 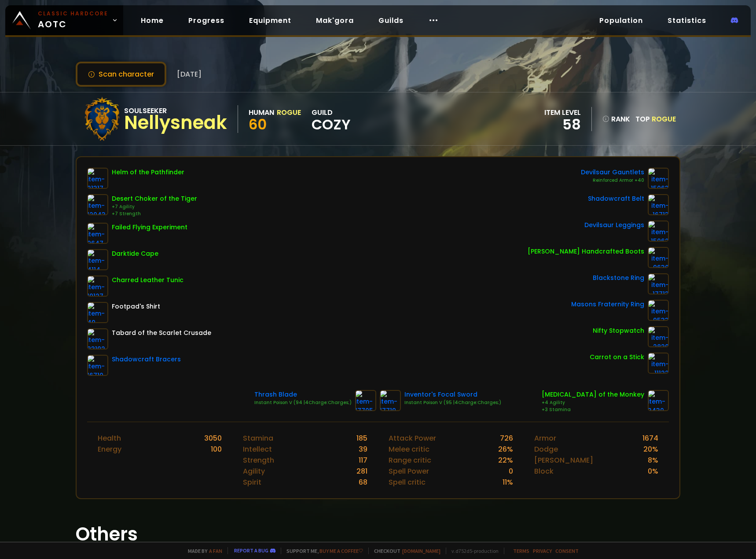 What do you see at coordinates (254, 471) in the screenshot?
I see `div: Agility` at bounding box center [254, 471].